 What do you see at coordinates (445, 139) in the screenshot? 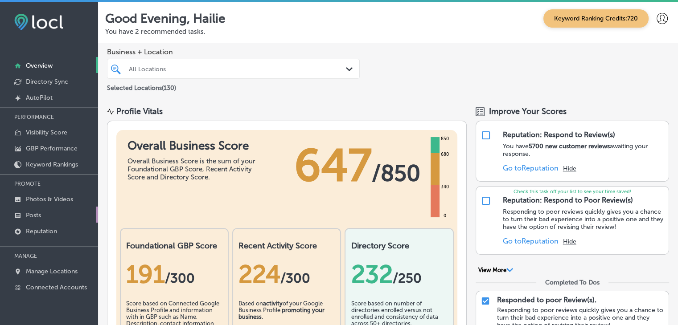
I see `div: 850` at bounding box center [445, 139].